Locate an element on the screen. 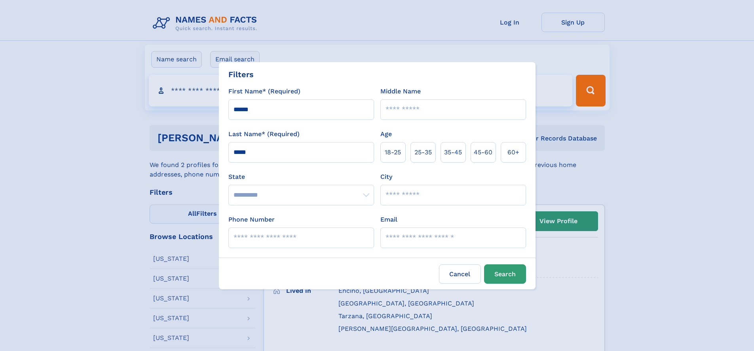 The width and height of the screenshot is (754, 351). label: Email is located at coordinates (389, 220).